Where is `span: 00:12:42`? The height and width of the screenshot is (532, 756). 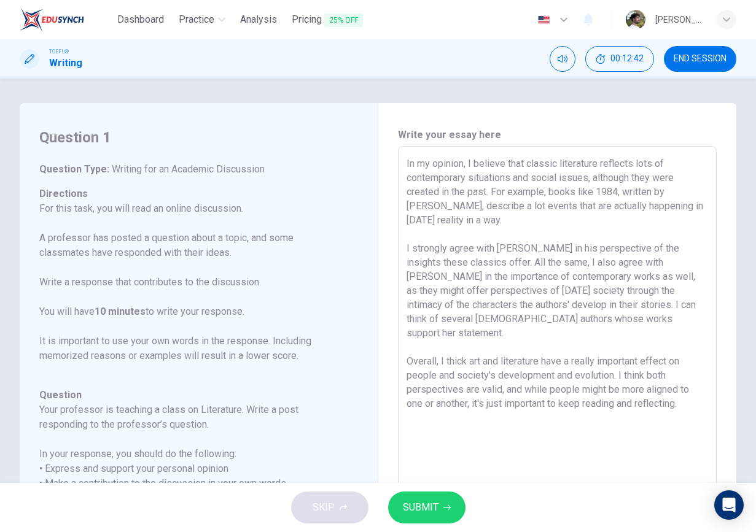
span: 00:12:42 is located at coordinates (627, 59).